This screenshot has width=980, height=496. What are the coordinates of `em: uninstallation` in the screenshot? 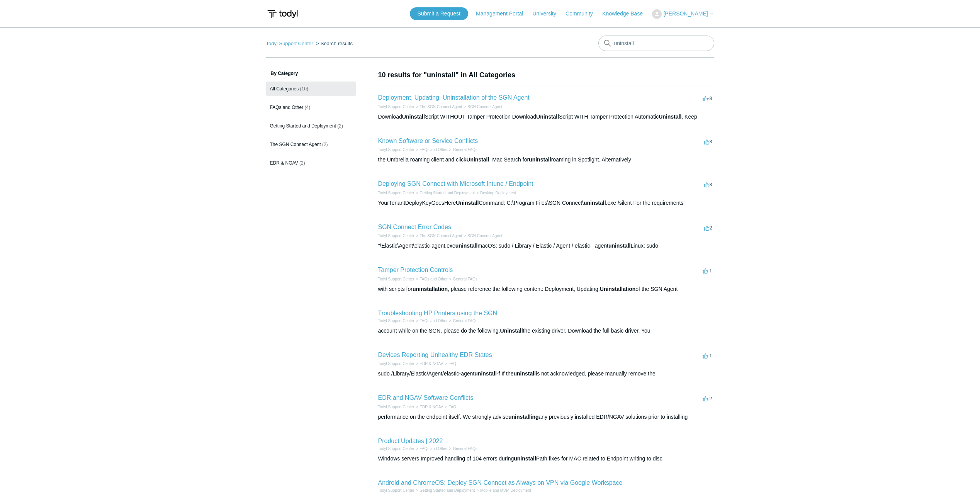 It's located at (430, 289).